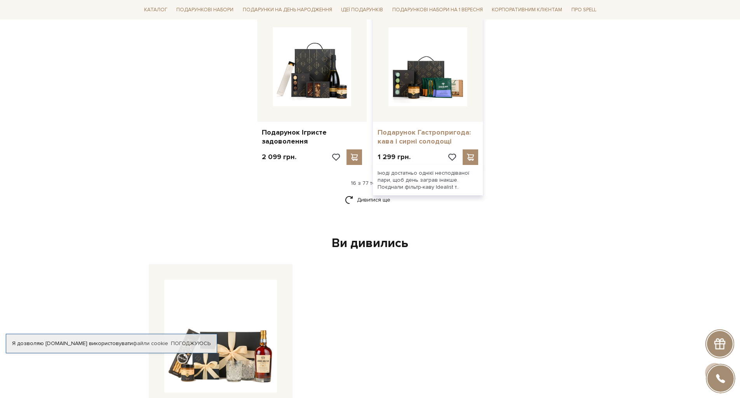 The image size is (740, 398). Describe the element at coordinates (279, 157) in the screenshot. I see `p: 2 099 грн.` at that location.